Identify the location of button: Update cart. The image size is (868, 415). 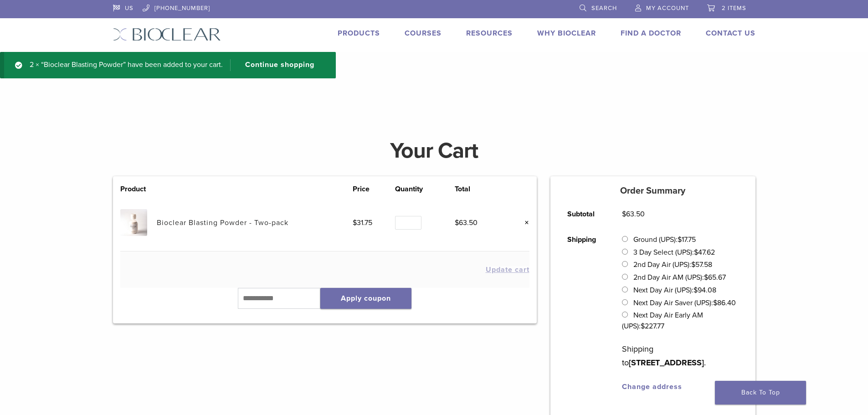
(507, 269).